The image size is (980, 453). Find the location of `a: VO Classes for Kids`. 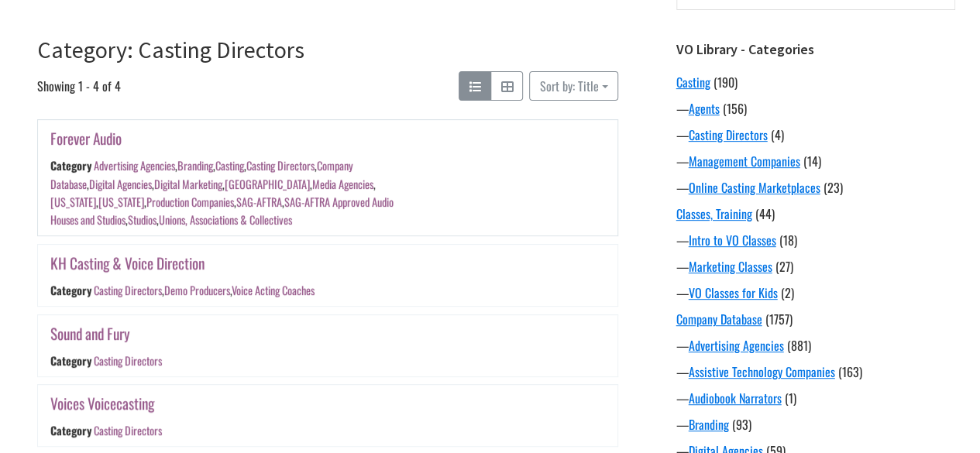

a: VO Classes for Kids is located at coordinates (733, 293).